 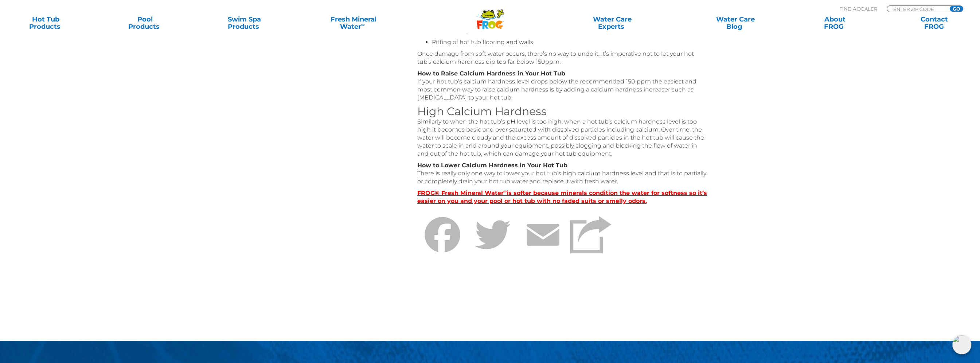 What do you see at coordinates (244, 23) in the screenshot?
I see `a: Swim SpaProducts` at bounding box center [244, 23].